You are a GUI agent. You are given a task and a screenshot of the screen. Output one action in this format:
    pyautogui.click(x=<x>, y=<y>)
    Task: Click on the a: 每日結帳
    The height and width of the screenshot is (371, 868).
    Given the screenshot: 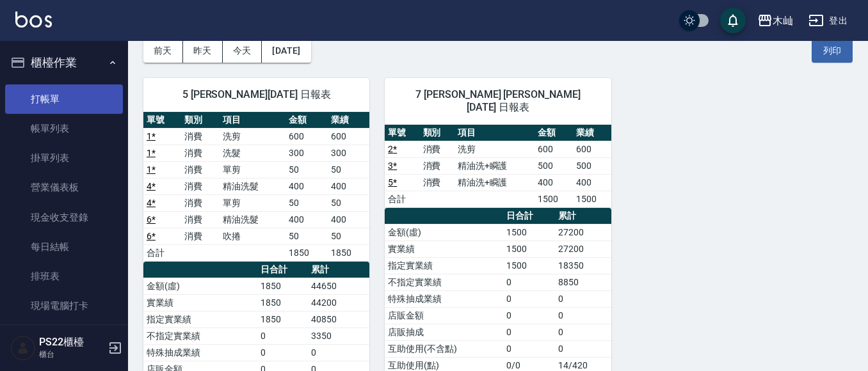 What is the action you would take?
    pyautogui.click(x=64, y=247)
    